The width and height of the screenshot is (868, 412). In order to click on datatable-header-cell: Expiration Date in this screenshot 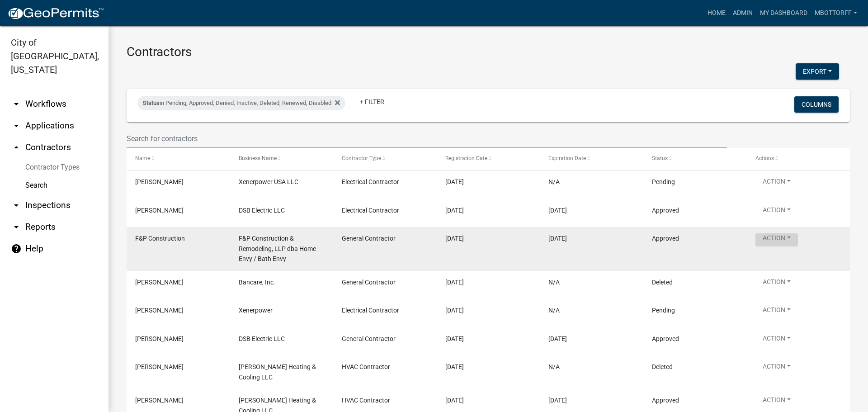, I will do `click(592, 159)`.